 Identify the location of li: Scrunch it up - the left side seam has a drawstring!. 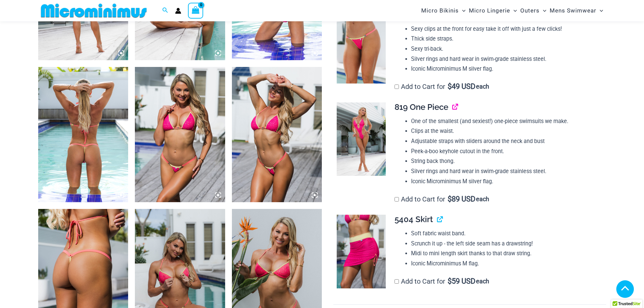
(505, 244).